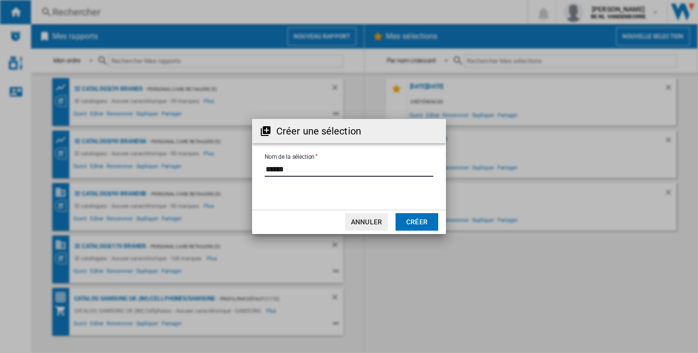  What do you see at coordinates (319, 131) in the screenshot?
I see `h2: Créer une sélection` at bounding box center [319, 131].